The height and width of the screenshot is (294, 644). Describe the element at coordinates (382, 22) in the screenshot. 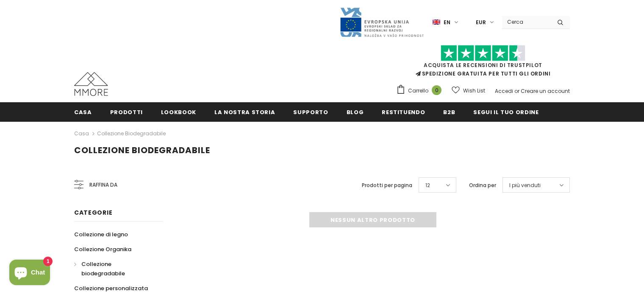

I see `img: Javni Razpis` at that location.